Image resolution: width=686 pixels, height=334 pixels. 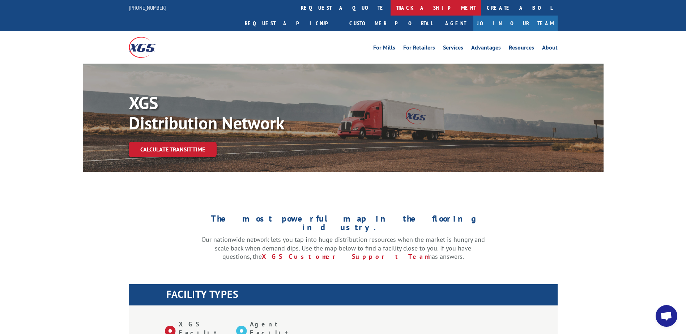 What do you see at coordinates (173, 149) in the screenshot?
I see `a: Calculate transit time` at bounding box center [173, 149].